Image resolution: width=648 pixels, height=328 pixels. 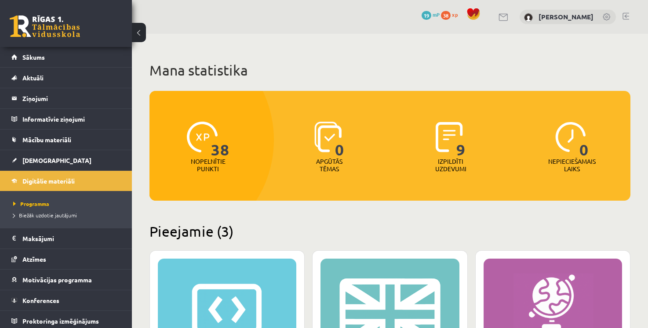 I want to click on a: Aktuāli, so click(x=66, y=78).